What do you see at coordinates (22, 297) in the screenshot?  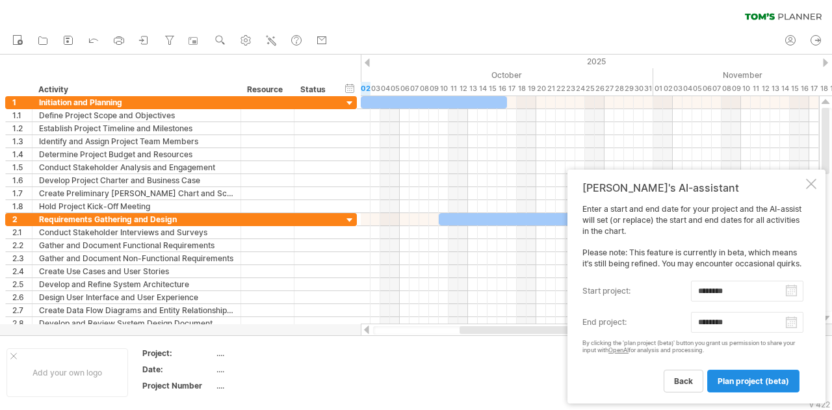 I see `div: 2.6` at bounding box center [22, 297].